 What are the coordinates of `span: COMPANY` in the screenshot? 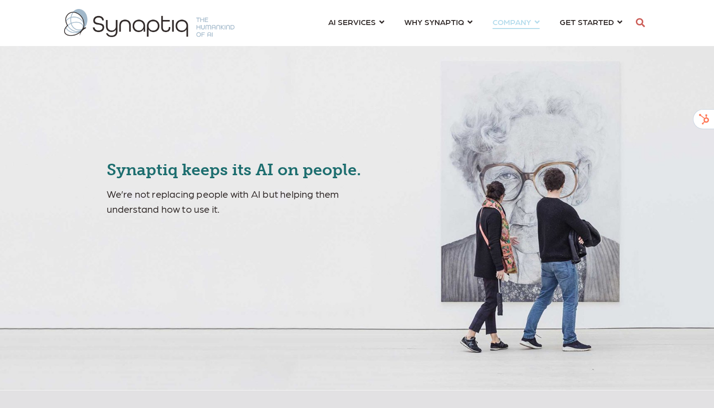 It's located at (512, 22).